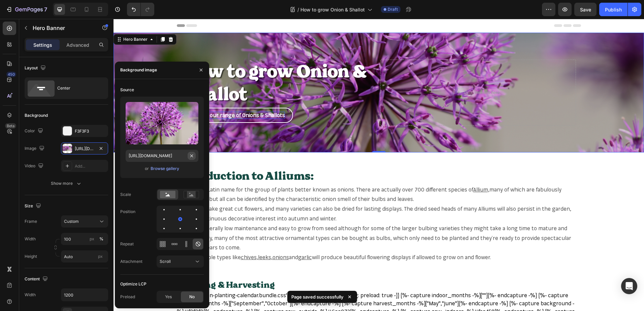  What do you see at coordinates (585, 10) in the screenshot?
I see `span: Save` at bounding box center [585, 10].